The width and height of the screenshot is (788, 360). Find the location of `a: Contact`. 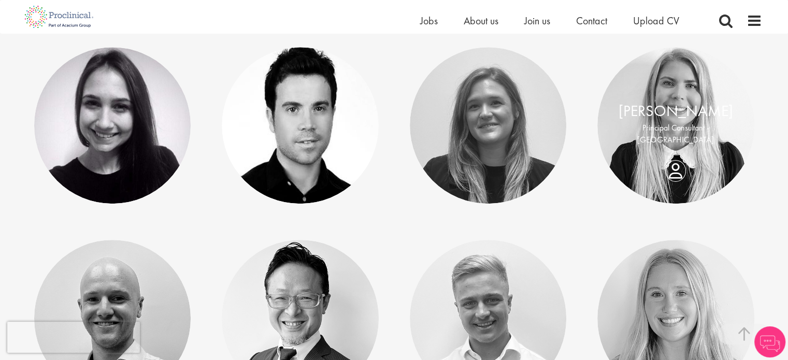

a: Contact is located at coordinates (592, 21).